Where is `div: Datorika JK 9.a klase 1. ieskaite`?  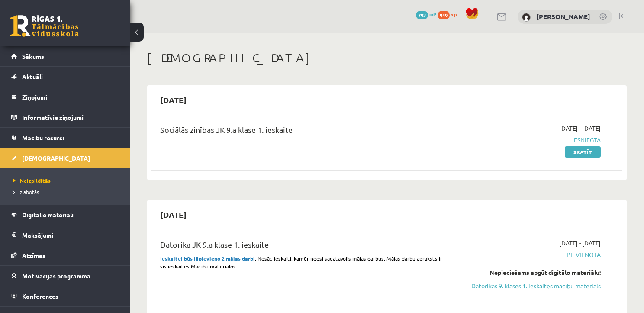 div: Datorika JK 9.a klase 1. ieskaite is located at coordinates (304, 246).